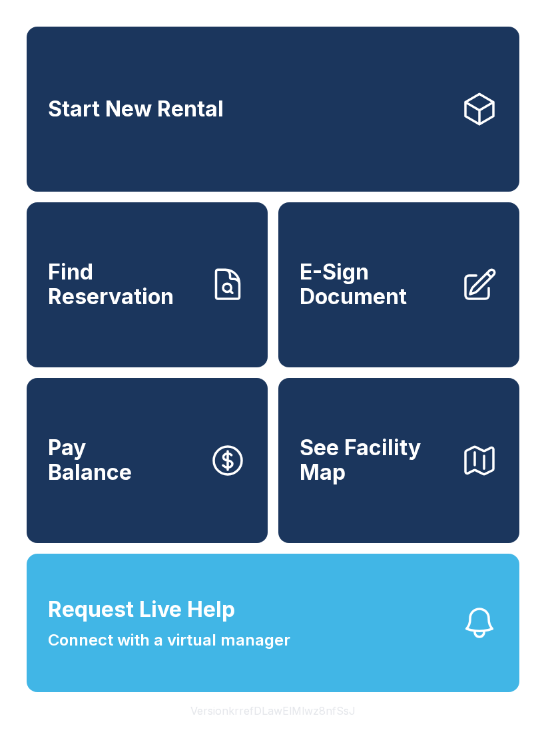 This screenshot has width=546, height=756. What do you see at coordinates (273, 109) in the screenshot?
I see `a: Start New Rental` at bounding box center [273, 109].